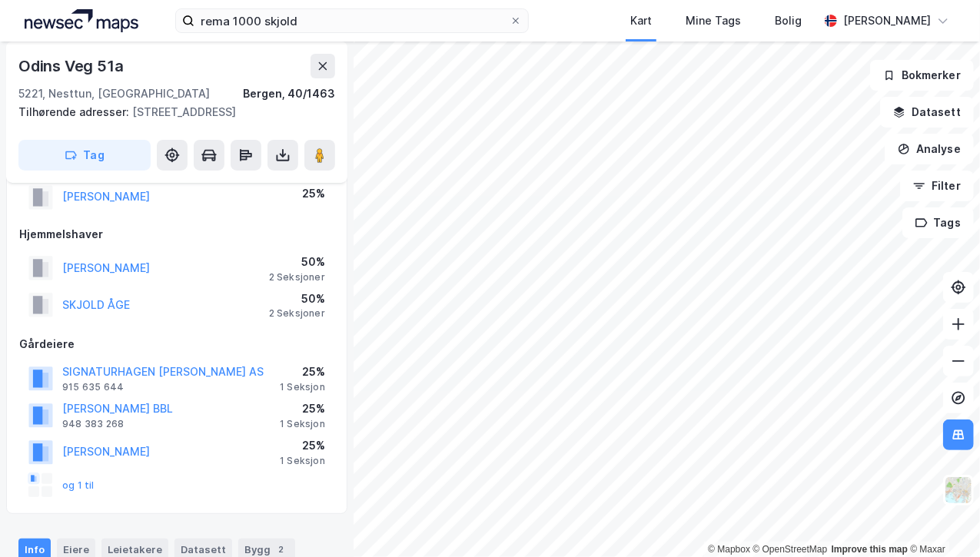 The width and height of the screenshot is (980, 557). What do you see at coordinates (788, 21) in the screenshot?
I see `div: Bolig` at bounding box center [788, 21].